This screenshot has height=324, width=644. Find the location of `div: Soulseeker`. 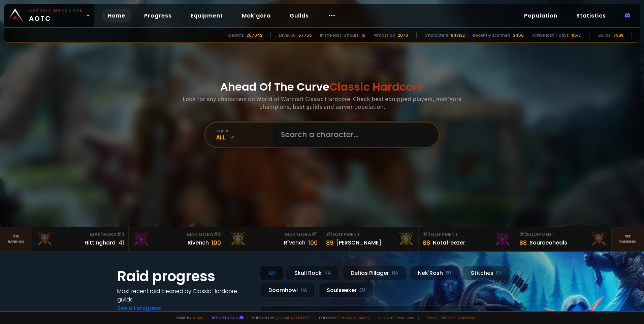

div: Soulseeker is located at coordinates (346, 290).